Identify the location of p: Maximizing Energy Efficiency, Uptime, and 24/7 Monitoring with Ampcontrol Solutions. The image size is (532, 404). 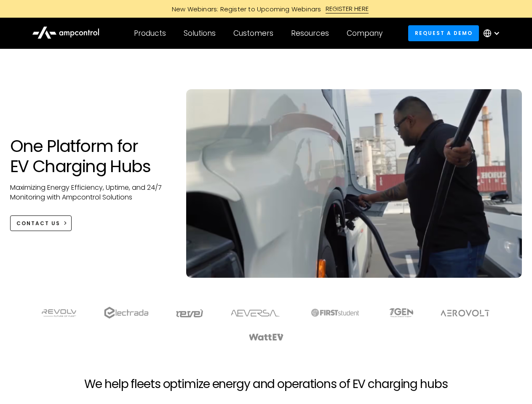
(90, 192).